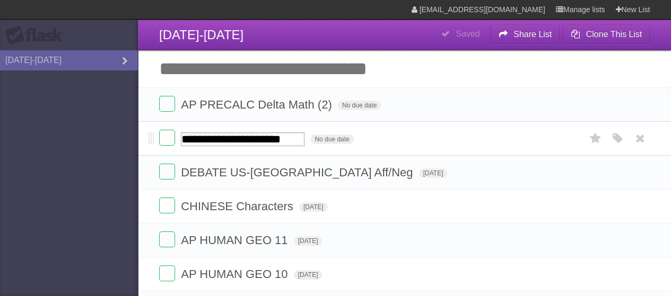 Image resolution: width=671 pixels, height=296 pixels. Describe the element at coordinates (37, 36) in the screenshot. I see `div: Flask` at that location.